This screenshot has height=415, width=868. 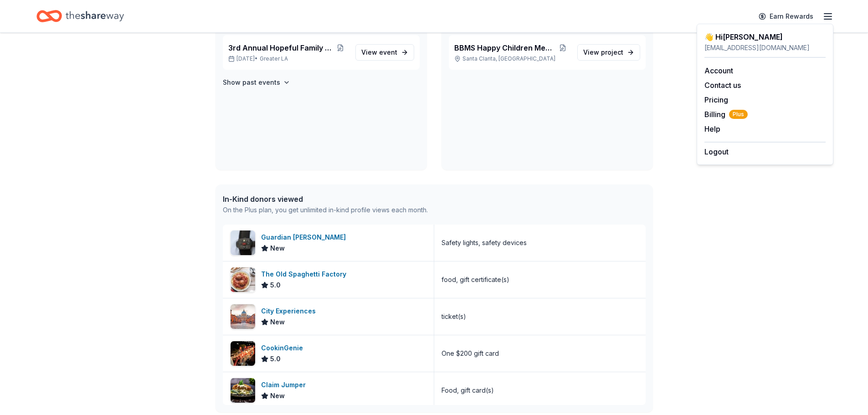 I want to click on span: 3rd Annual Hopeful Family Futures, so click(x=280, y=48).